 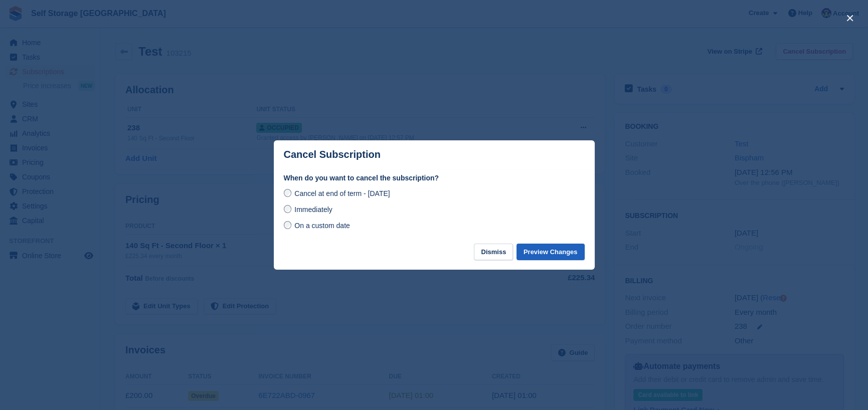 I want to click on span: On a custom date, so click(x=322, y=226).